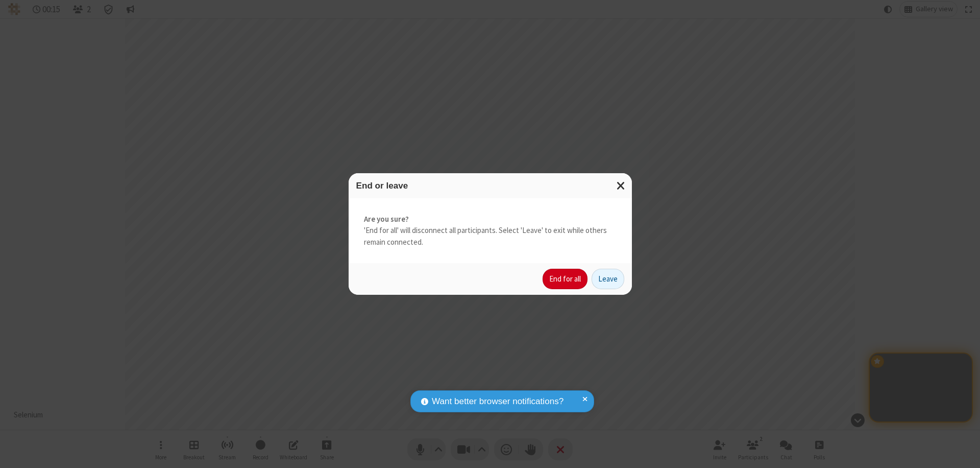 The image size is (980, 468). Describe the element at coordinates (622, 185) in the screenshot. I see `button: Close modal` at that location.